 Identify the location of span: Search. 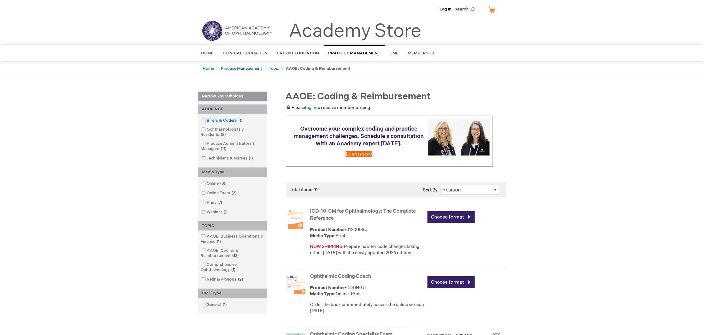
(467, 9).